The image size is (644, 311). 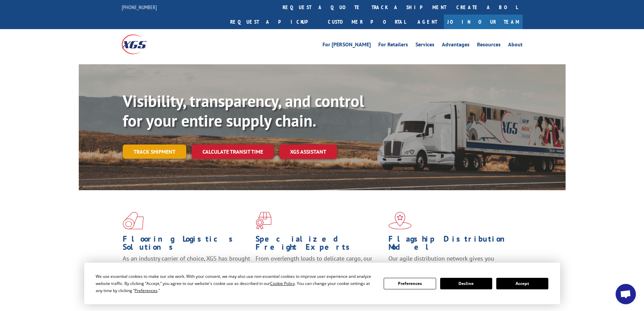 What do you see at coordinates (186, 267) in the screenshot?
I see `span: As an industry carrier of choice, XGS has brought innovation and dedication to flooring logistics...` at bounding box center [186, 267].